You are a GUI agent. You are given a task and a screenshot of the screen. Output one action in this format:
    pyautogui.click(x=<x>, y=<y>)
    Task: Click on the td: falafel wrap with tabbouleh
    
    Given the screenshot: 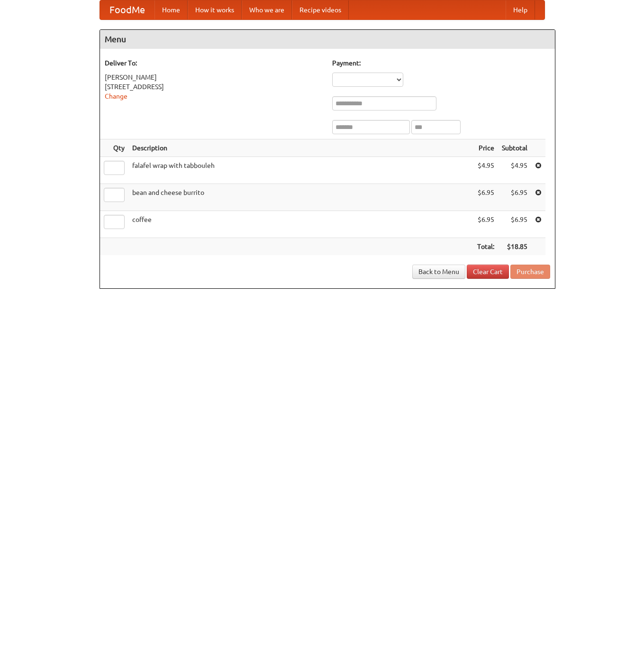 What is the action you would take?
    pyautogui.click(x=301, y=170)
    